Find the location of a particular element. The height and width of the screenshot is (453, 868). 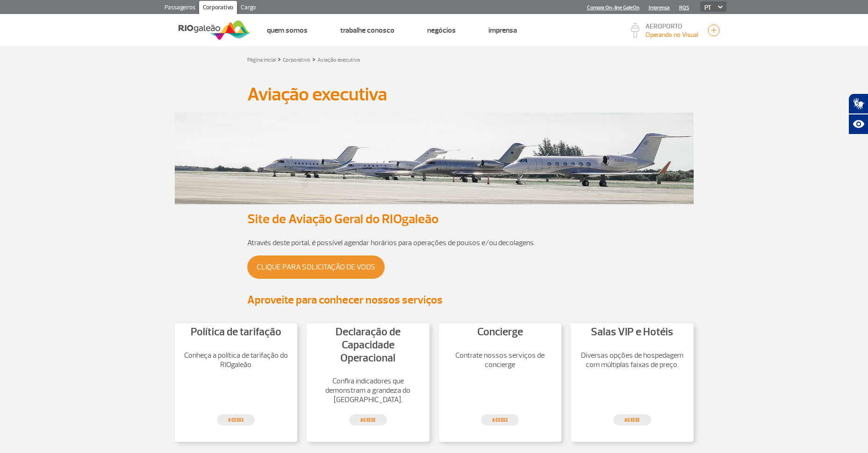

a: Página inicial is located at coordinates (262, 60).